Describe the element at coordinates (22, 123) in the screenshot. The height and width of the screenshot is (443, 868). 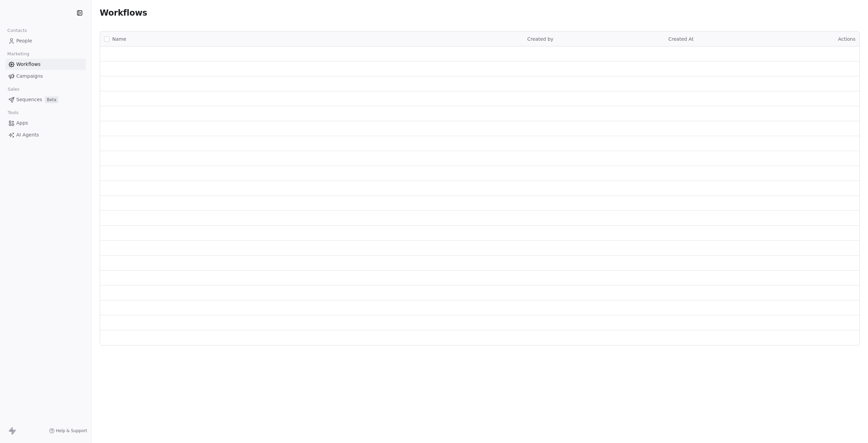
I see `span: Apps` at that location.